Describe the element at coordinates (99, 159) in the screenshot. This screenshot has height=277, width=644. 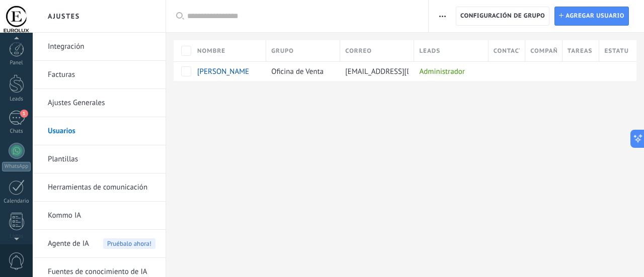
I see `li: Plantillas` at that location.